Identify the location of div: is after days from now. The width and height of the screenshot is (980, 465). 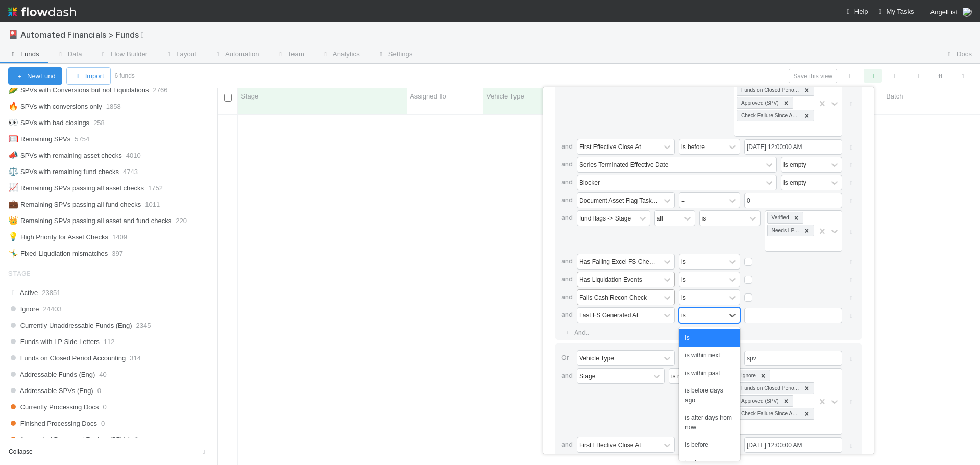
(709, 422).